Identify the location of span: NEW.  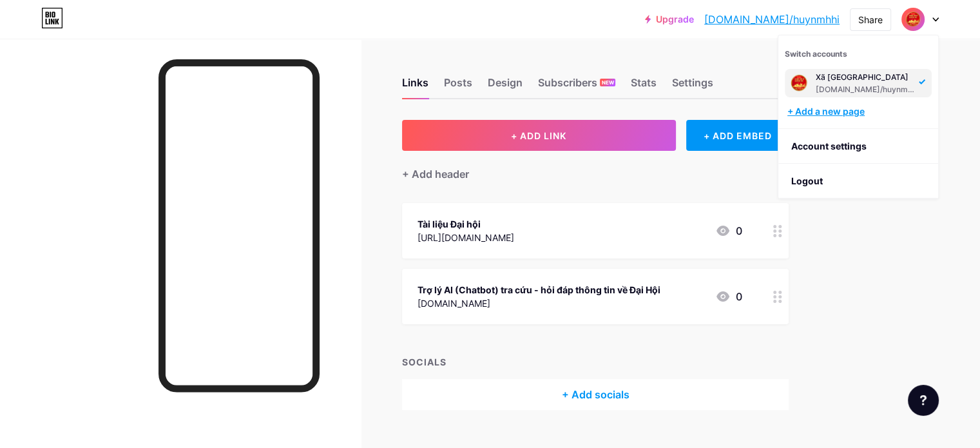
(607, 83).